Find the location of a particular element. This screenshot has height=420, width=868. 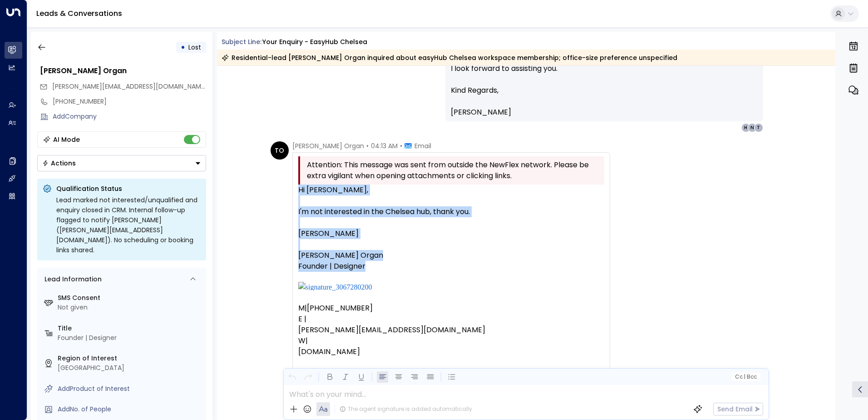

div: Actions is located at coordinates (59, 163).